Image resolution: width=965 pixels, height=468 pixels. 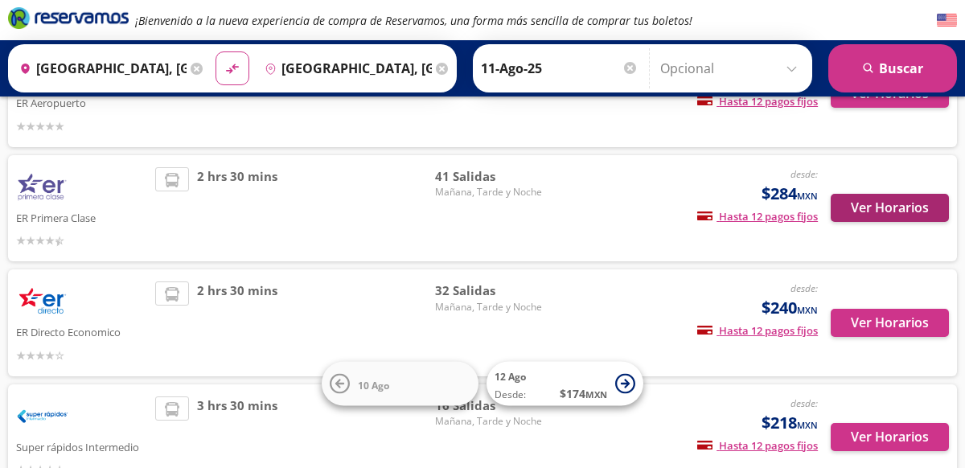 What do you see at coordinates (732, 68) in the screenshot?
I see `input: Opcional` at bounding box center [732, 68].